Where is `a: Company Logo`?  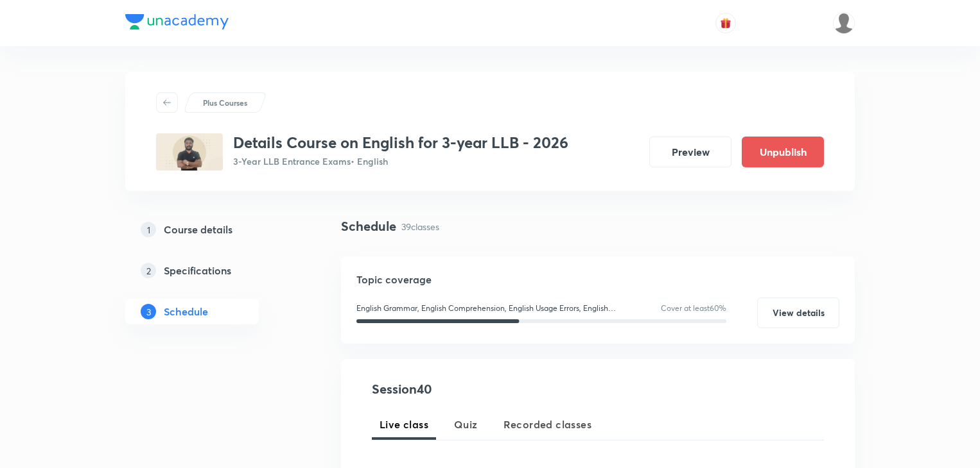
a: Company Logo is located at coordinates (177, 23).